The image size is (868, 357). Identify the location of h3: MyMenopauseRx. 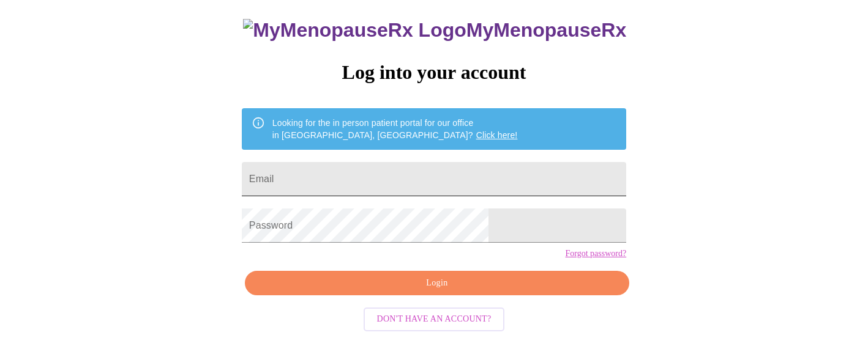
(435, 30).